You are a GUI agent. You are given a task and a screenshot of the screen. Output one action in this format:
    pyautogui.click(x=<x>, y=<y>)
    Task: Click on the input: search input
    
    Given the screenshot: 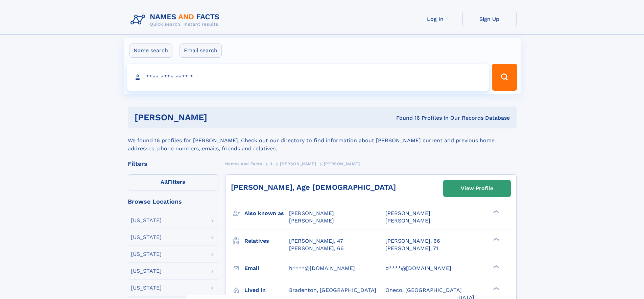 What is the action you would take?
    pyautogui.click(x=308, y=77)
    